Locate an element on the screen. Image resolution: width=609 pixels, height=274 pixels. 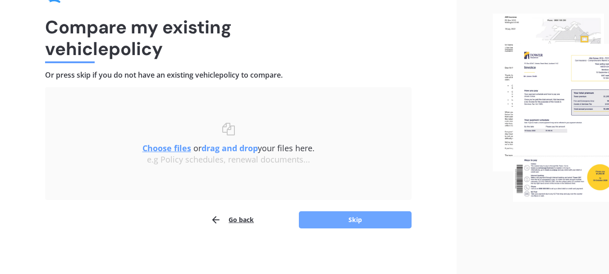
button: Go back is located at coordinates (232, 219).